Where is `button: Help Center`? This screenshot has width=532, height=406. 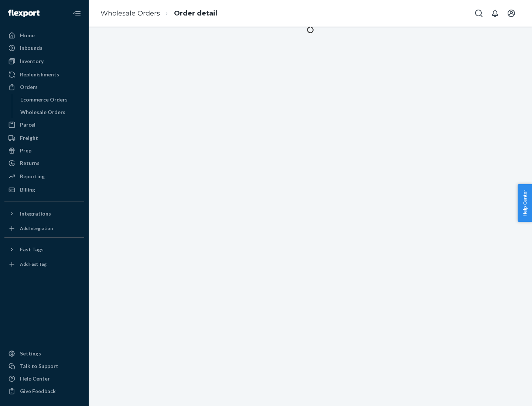 button: Help Center is located at coordinates (524, 203).